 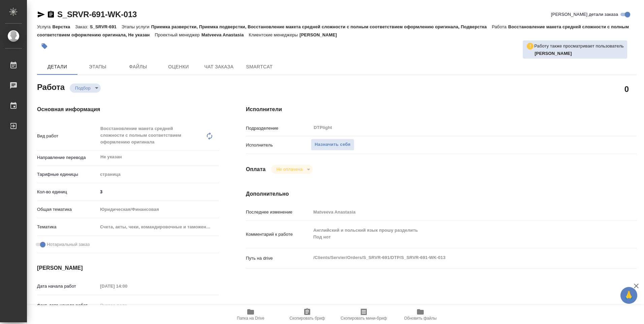 What do you see at coordinates (68, 244) in the screenshot?
I see `span: Нотариальный заказ` at bounding box center [68, 244].